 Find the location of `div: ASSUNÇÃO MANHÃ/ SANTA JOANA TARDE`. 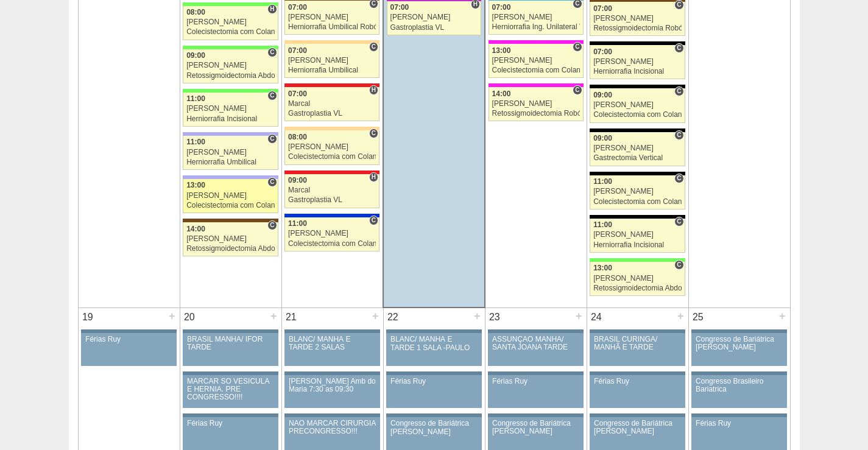

div: ASSUNÇÃO MANHÃ/ SANTA JOANA TARDE is located at coordinates (535, 344).